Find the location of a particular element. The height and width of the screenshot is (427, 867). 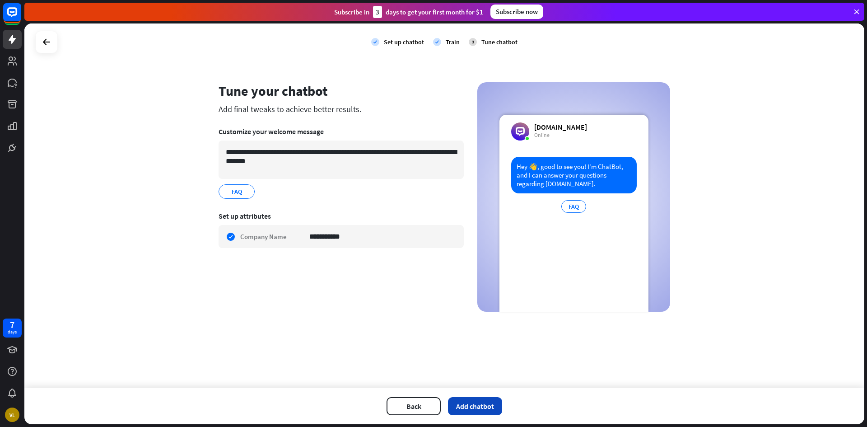

button: Open LiveChat chat widget is located at coordinates (21, 17).